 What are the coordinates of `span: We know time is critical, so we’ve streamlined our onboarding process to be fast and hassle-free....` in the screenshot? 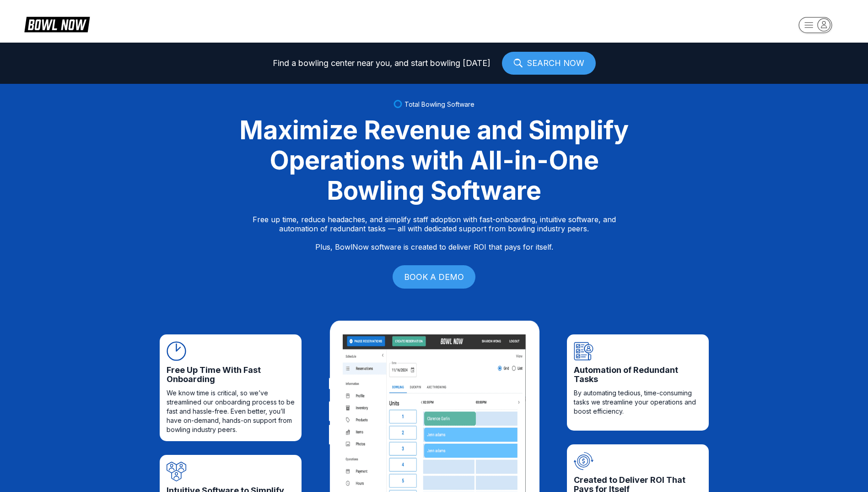 It's located at (231, 411).